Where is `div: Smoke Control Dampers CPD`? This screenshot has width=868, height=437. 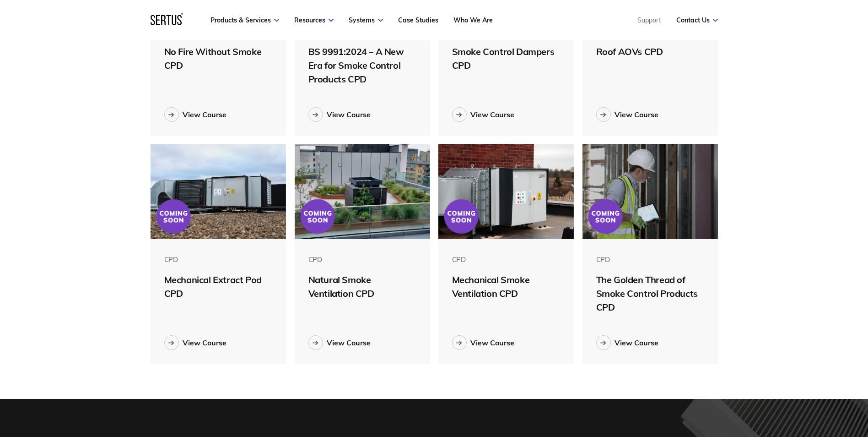 div: Smoke Control Dampers CPD is located at coordinates (506, 59).